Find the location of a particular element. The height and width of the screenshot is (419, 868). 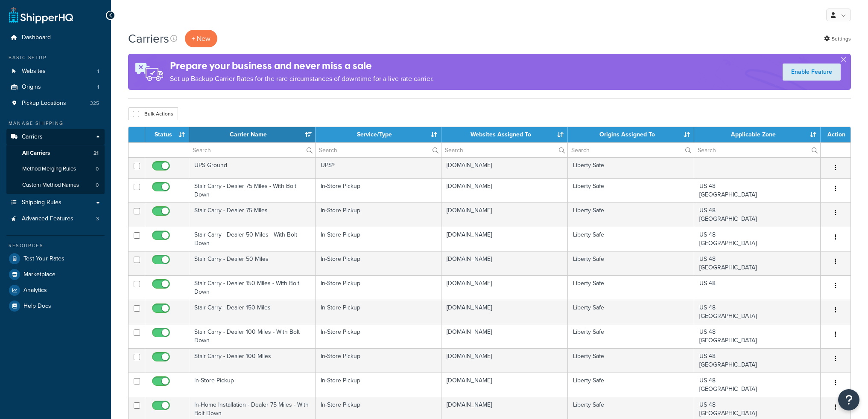

a: ShipperHQ Home is located at coordinates (41, 15).